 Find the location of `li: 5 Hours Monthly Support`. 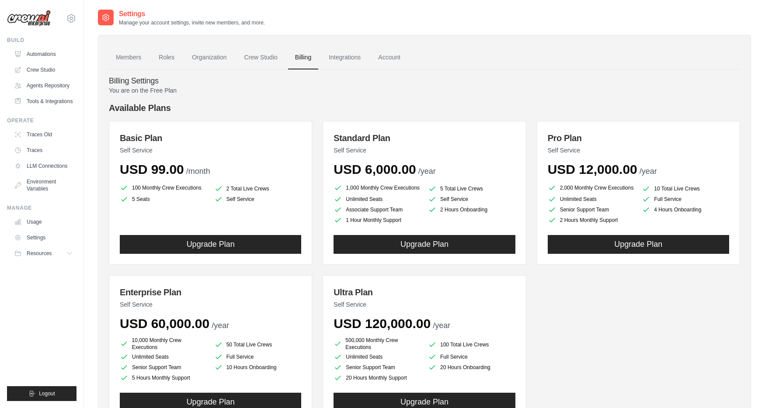

li: 5 Hours Monthly Support is located at coordinates (164, 378).